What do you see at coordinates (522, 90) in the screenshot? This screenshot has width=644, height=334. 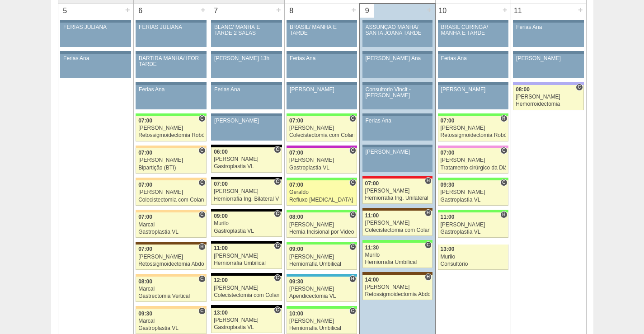 I see `span: 08:00` at bounding box center [522, 90].